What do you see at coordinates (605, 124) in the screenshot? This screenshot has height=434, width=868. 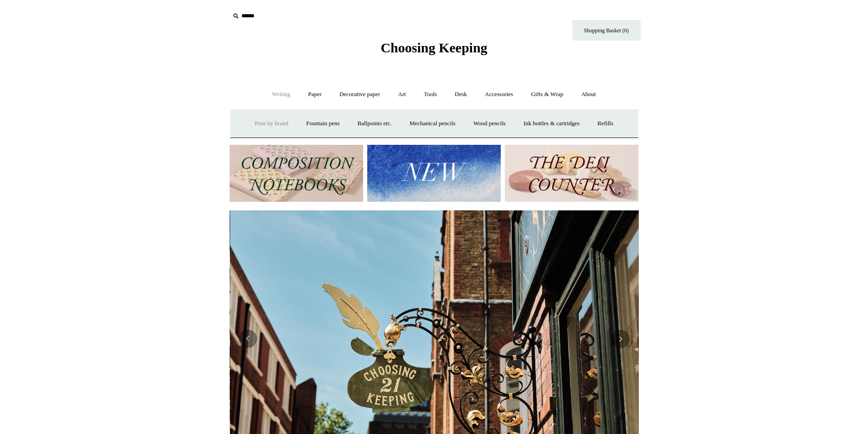 I see `a: Refills` at bounding box center [605, 124].